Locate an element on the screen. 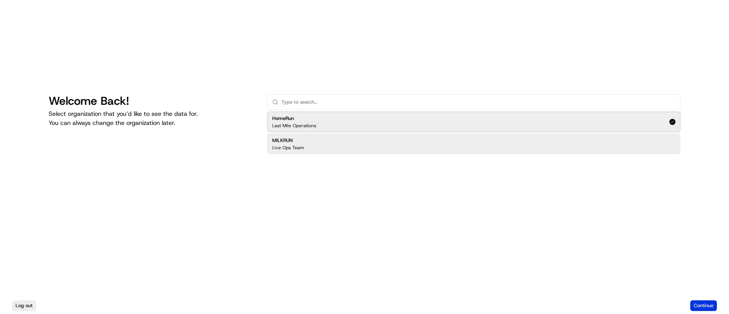 The height and width of the screenshot is (314, 729). p: Live Ops Team is located at coordinates (288, 148).